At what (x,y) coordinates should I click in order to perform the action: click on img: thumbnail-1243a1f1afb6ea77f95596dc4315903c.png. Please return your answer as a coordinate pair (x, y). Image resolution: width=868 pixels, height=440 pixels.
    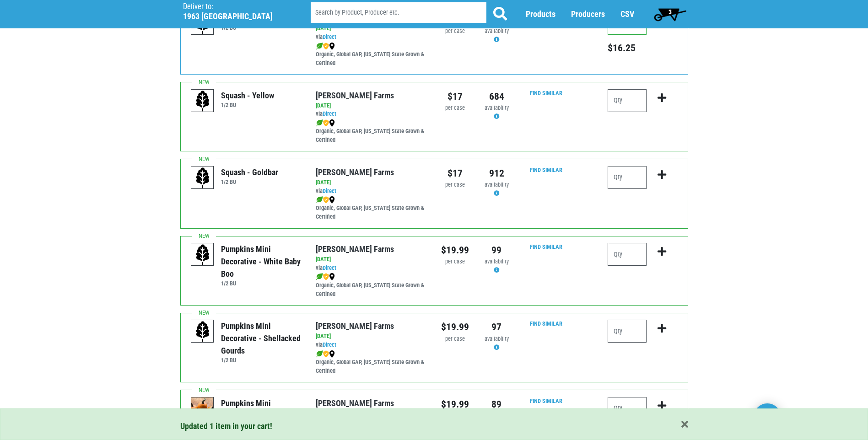
    Looking at the image, I should click on (203, 409).